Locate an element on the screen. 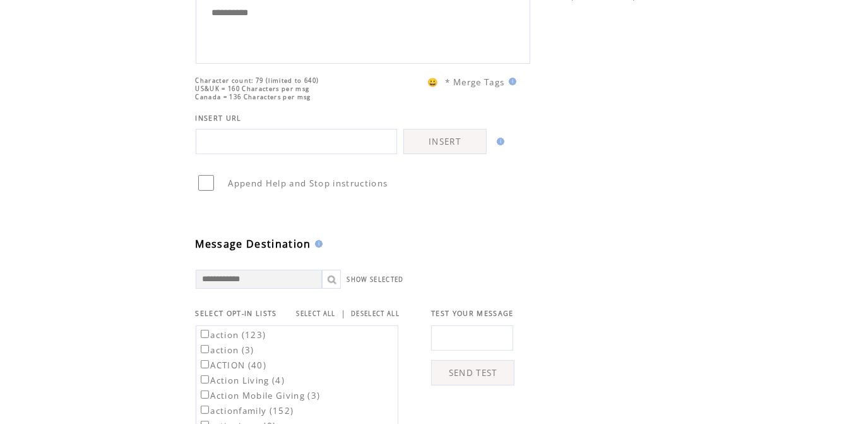 This screenshot has width=868, height=424. label: ACTION (40) is located at coordinates (232, 365).